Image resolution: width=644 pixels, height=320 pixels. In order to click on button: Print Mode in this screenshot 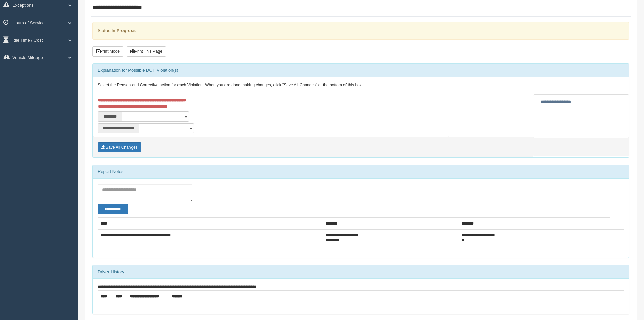, I will do `click(108, 52)`.